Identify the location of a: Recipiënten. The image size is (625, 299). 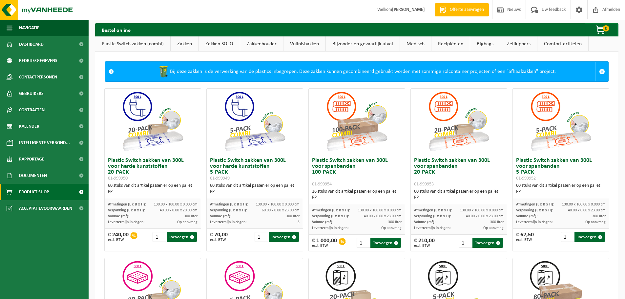
(450, 44).